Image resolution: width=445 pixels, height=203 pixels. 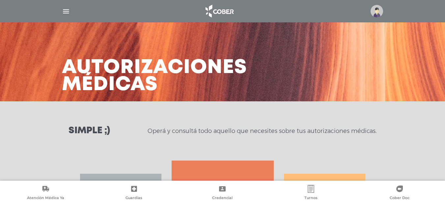 What do you see at coordinates (311, 194) in the screenshot?
I see `a: Turnos` at bounding box center [311, 194].